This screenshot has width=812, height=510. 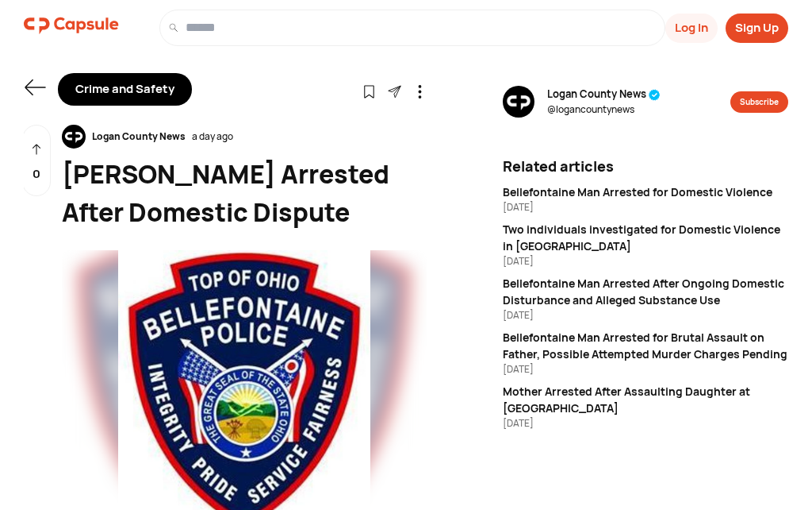 What do you see at coordinates (125, 89) in the screenshot?
I see `div: Crime and Safety` at bounding box center [125, 89].